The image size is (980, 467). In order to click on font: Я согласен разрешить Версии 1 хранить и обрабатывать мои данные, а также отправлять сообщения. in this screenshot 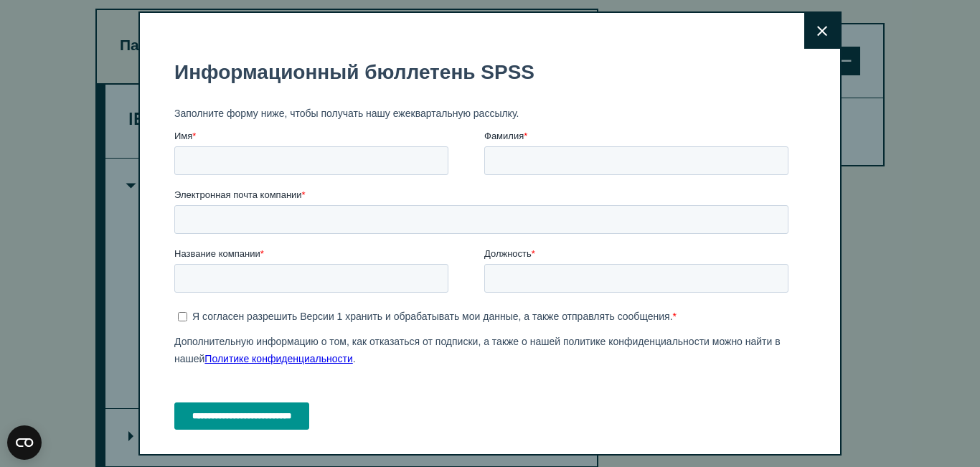, I will do `click(258, 269)`.